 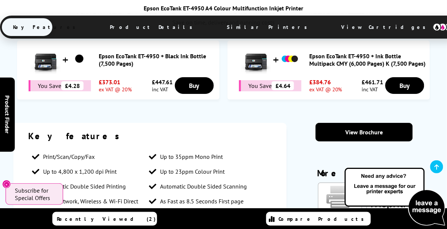 What do you see at coordinates (153, 27) in the screenshot?
I see `span: Product Details` at bounding box center [153, 27].